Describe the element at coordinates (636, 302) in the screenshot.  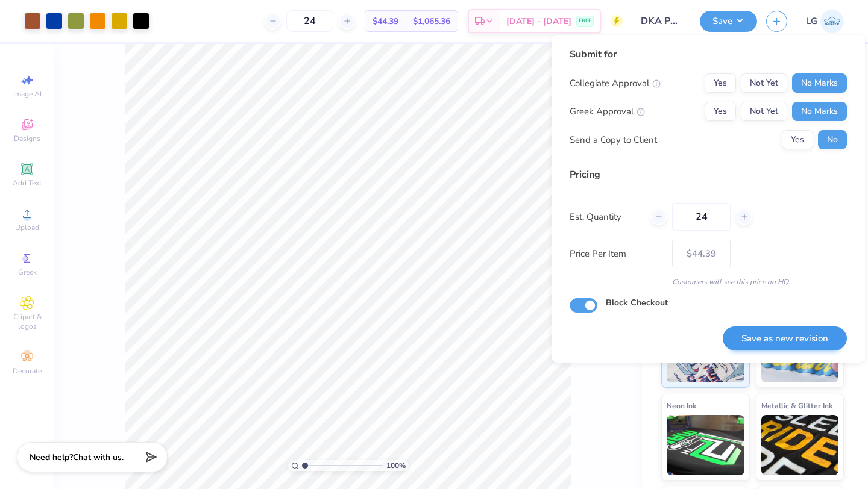
I see `label: Block Checkout` at that location.